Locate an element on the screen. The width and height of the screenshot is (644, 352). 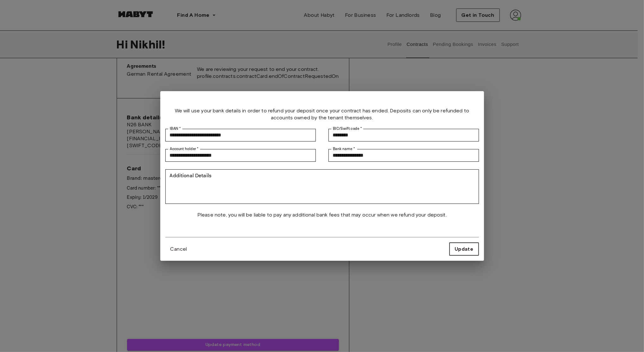
label: BIC/Swift code * is located at coordinates (347, 128).